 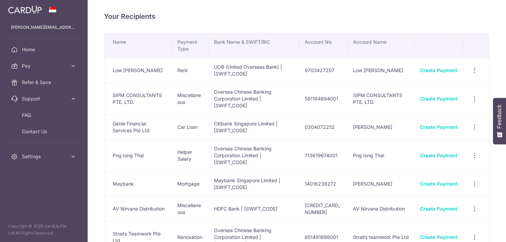 I want to click on td: Genie Financial Services Pte Ltd, so click(x=138, y=127).